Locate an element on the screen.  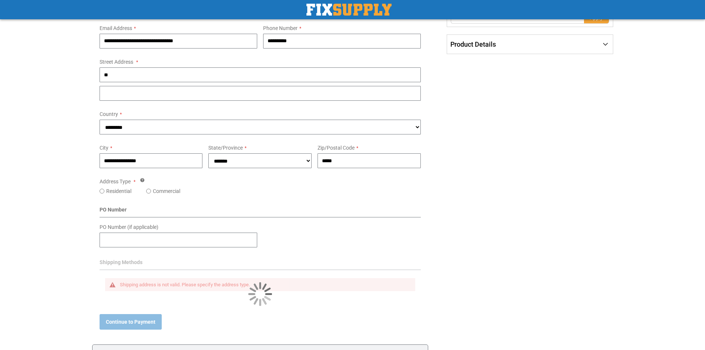
span: Street Address is located at coordinates (116, 62).